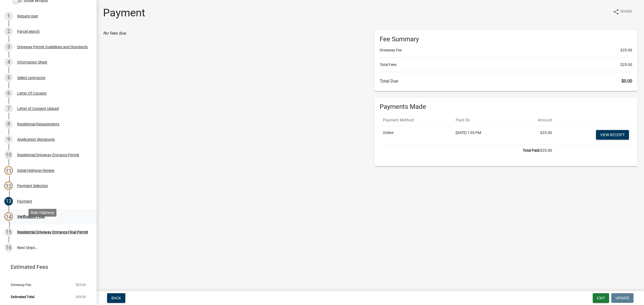 Image resolution: width=644 pixels, height=305 pixels. What do you see at coordinates (115, 33) in the screenshot?
I see `i: No fees due.` at bounding box center [115, 33].